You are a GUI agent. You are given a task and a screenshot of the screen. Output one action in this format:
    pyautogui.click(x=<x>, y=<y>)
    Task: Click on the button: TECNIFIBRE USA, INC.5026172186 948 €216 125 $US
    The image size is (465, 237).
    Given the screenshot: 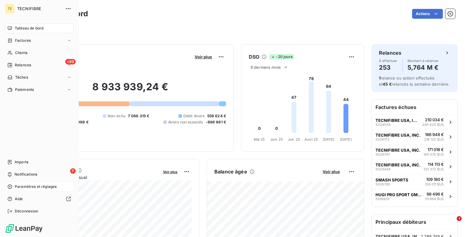 What is the action you would take?
    pyautogui.click(x=414, y=137)
    